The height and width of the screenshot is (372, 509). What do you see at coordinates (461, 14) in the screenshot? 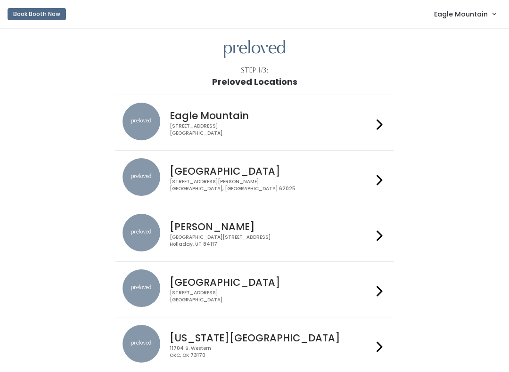
I see `span: Eagle Mountain` at bounding box center [461, 14].